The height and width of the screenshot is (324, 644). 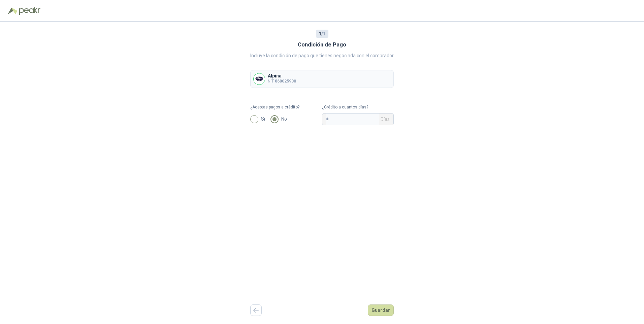 I want to click on b: 860025900, so click(x=285, y=81).